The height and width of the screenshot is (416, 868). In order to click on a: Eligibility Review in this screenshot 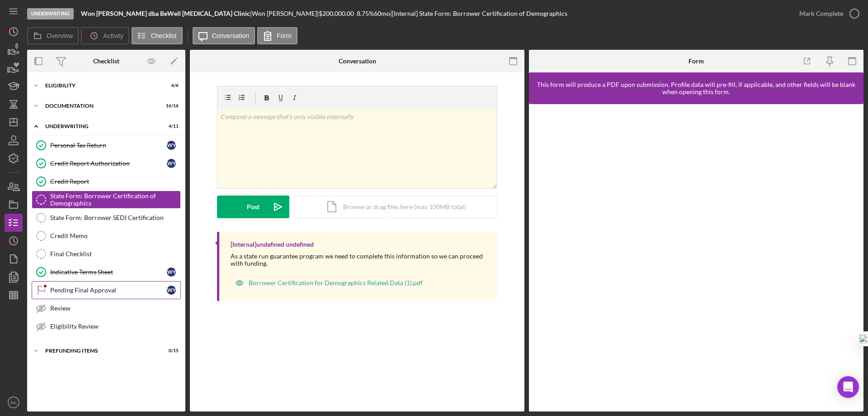, I will do `click(106, 326)`.